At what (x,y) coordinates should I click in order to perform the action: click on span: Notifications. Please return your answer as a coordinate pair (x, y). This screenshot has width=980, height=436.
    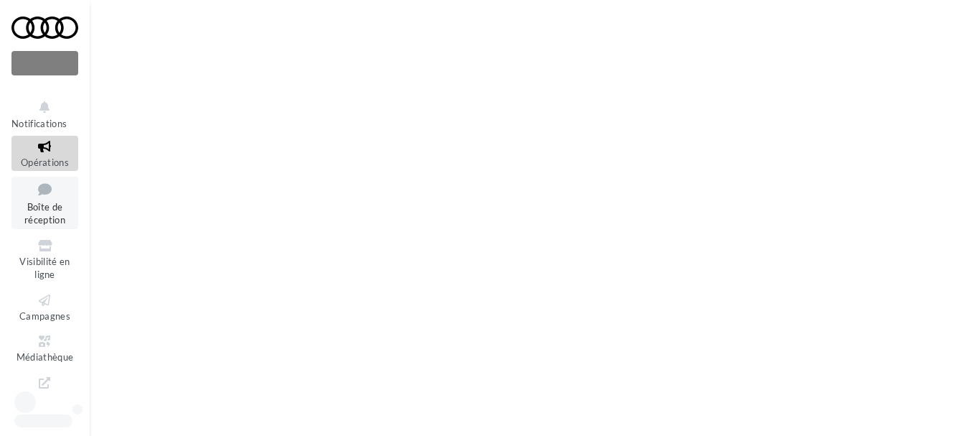
    Looking at the image, I should click on (38, 123).